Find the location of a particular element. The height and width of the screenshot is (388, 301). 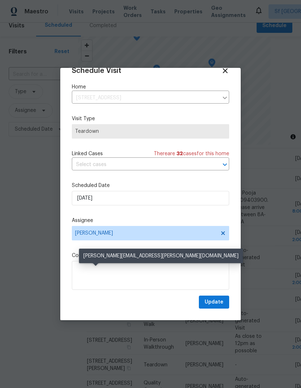

span: Teardown is located at coordinates (151, 131).